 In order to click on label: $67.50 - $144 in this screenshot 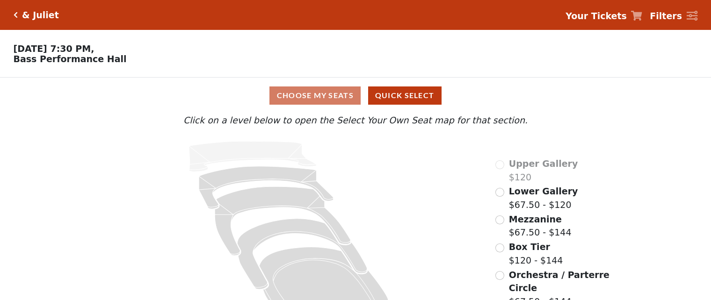, I will do `click(541, 226)`.